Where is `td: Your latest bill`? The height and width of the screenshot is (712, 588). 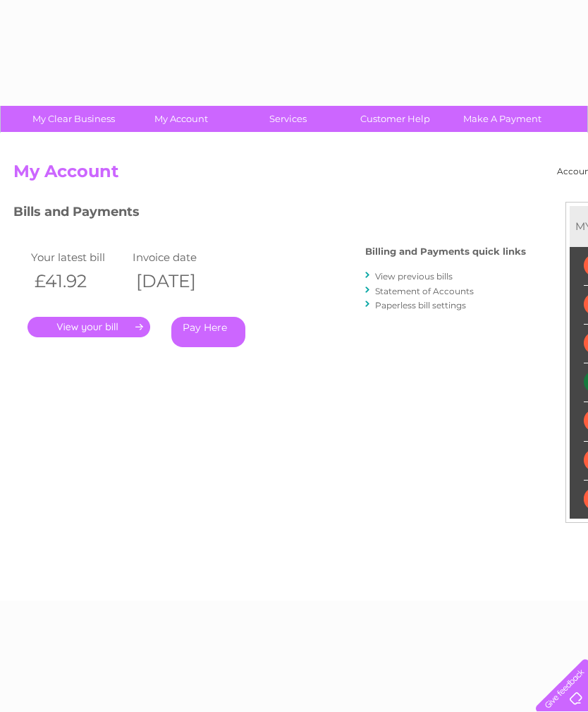 td: Your latest bill is located at coordinates (78, 257).